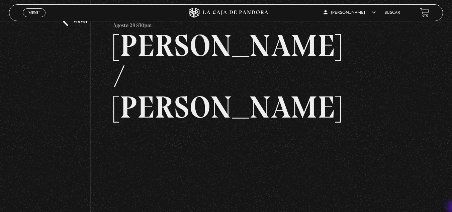 This screenshot has height=212, width=452. I want to click on a: Buscar, so click(392, 13).